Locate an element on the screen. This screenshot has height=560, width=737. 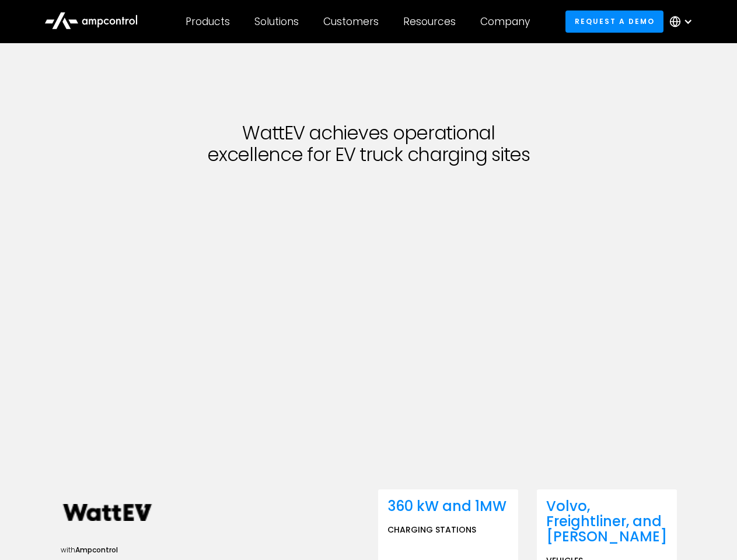
div: Customers is located at coordinates (351, 22).